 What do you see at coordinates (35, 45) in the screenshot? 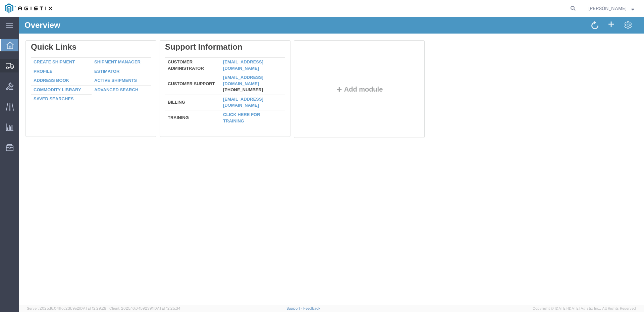
I see `a: Create Shipment` at bounding box center [35, 45].